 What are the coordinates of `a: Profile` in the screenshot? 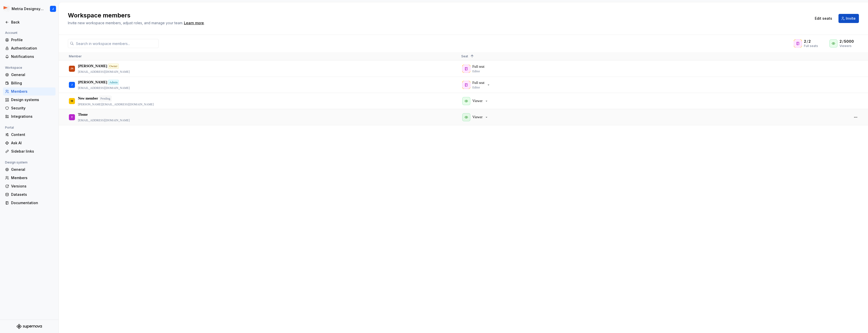 It's located at (29, 40).